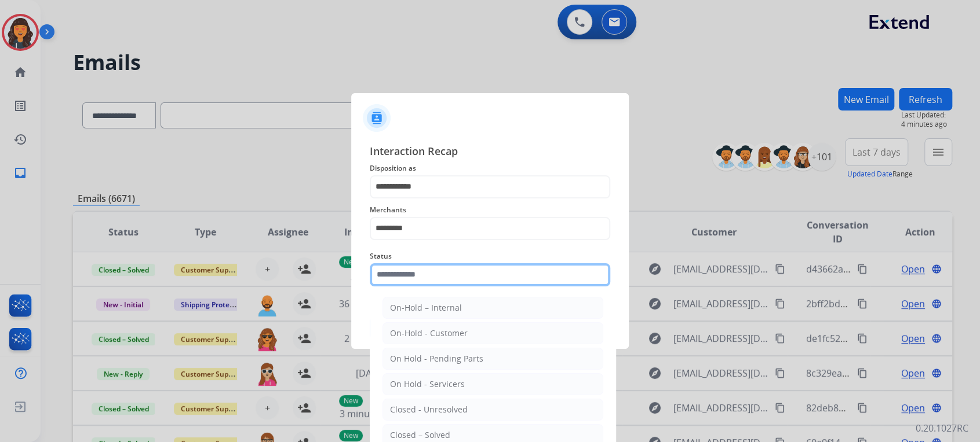 The width and height of the screenshot is (980, 442). I want to click on p: 0.20.1027RC, so click(942, 428).